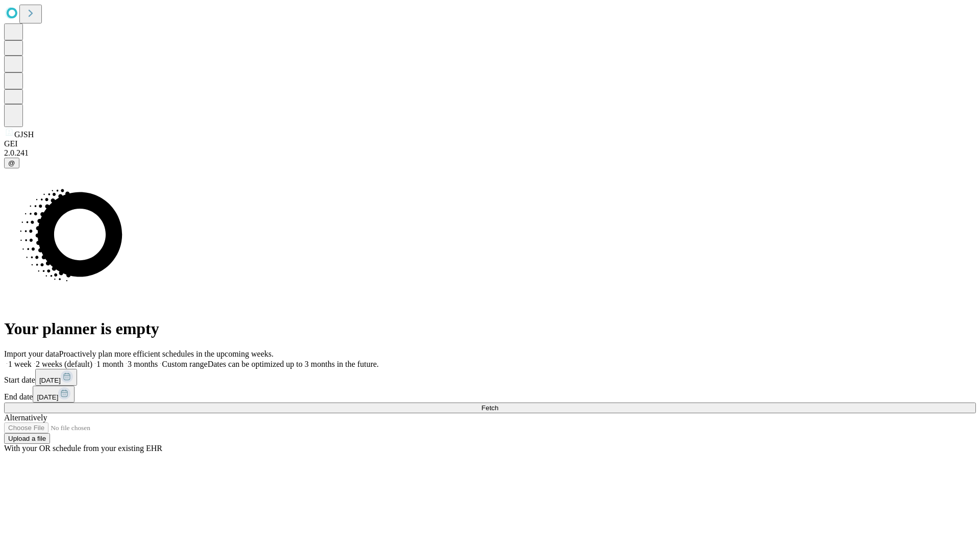 The width and height of the screenshot is (980, 551). What do you see at coordinates (490, 329) in the screenshot?
I see `h1: Your planner is empty` at bounding box center [490, 329].